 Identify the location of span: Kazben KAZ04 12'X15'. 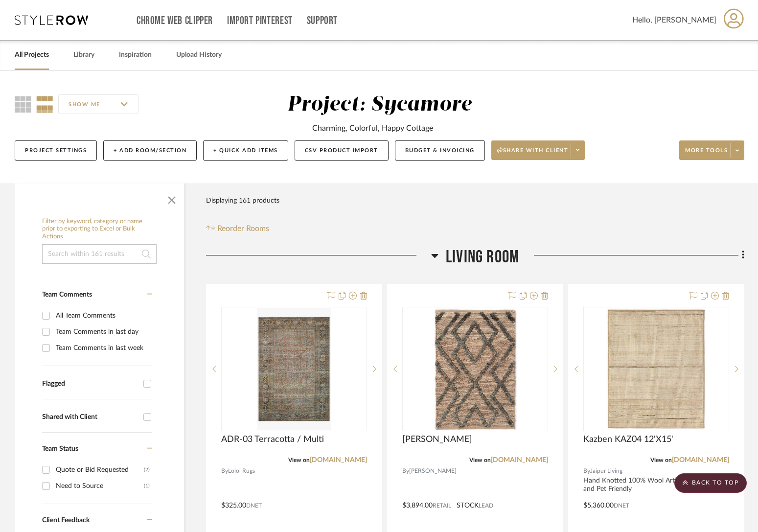
(628, 440).